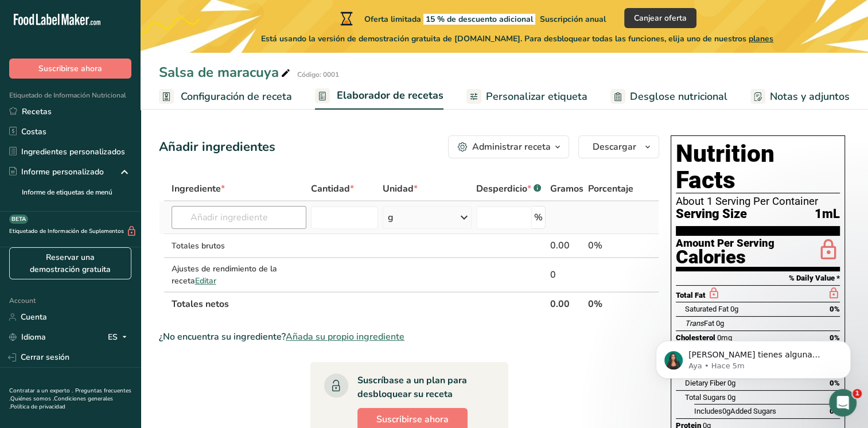 This screenshot has height=428, width=868. What do you see at coordinates (239, 245) in the screenshot?
I see `div: Totales brutos` at bounding box center [239, 245].